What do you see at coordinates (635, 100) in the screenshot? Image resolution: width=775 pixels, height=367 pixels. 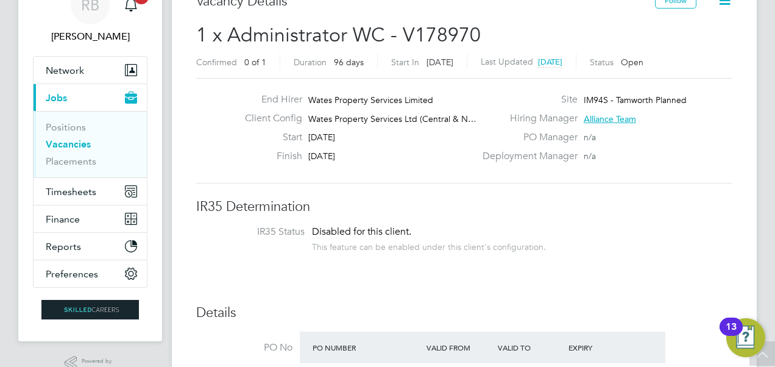 I see `span: IM94S - Tamworth Planned` at bounding box center [635, 100].